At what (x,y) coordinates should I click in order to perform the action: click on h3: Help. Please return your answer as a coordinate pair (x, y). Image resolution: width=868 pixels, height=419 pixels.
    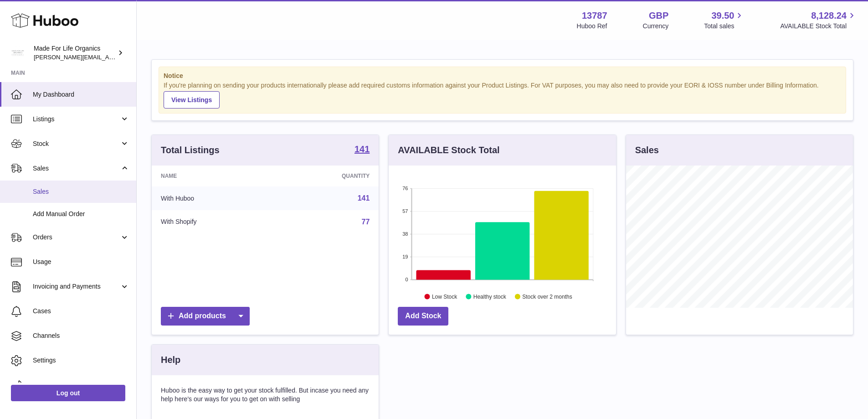
    Looking at the image, I should click on (170, 360).